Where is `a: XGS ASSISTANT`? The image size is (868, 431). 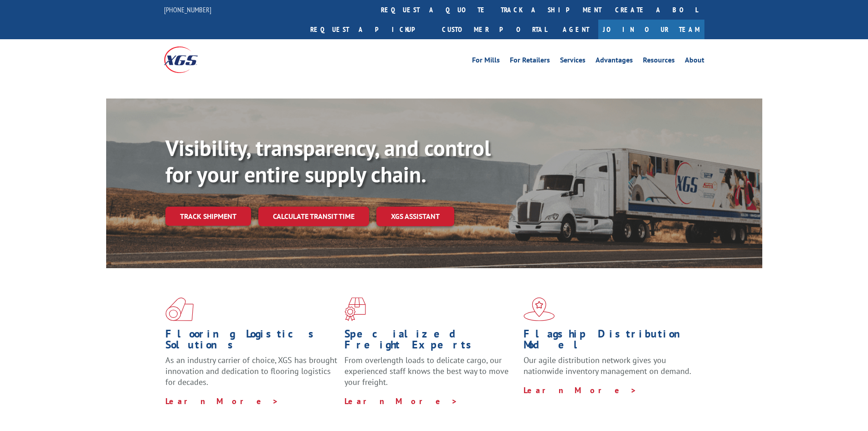 a: XGS ASSISTANT is located at coordinates (415, 216).